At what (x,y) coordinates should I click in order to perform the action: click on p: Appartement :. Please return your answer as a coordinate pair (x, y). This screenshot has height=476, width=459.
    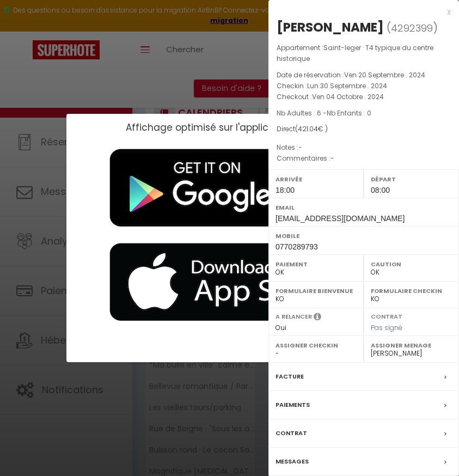
    Looking at the image, I should click on (363, 53).